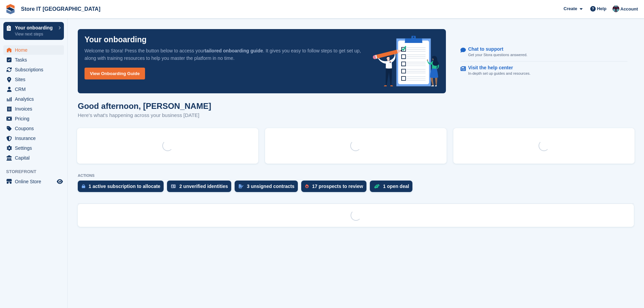  What do you see at coordinates (35, 70) in the screenshot?
I see `span: Subscriptions` at bounding box center [35, 70].